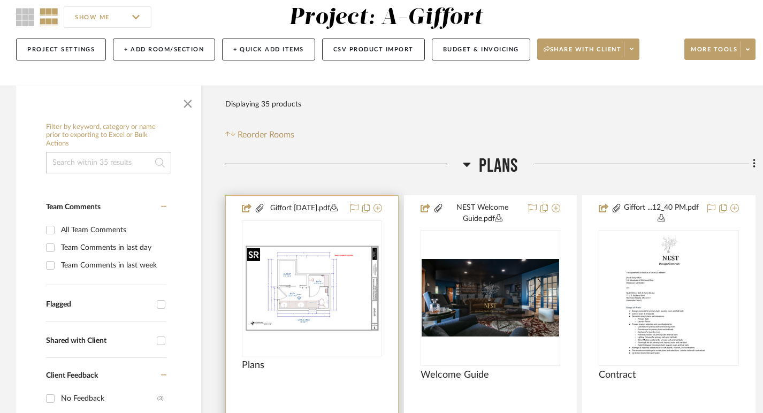 The image size is (763, 413). I want to click on span: Welcome Guide, so click(455, 375).